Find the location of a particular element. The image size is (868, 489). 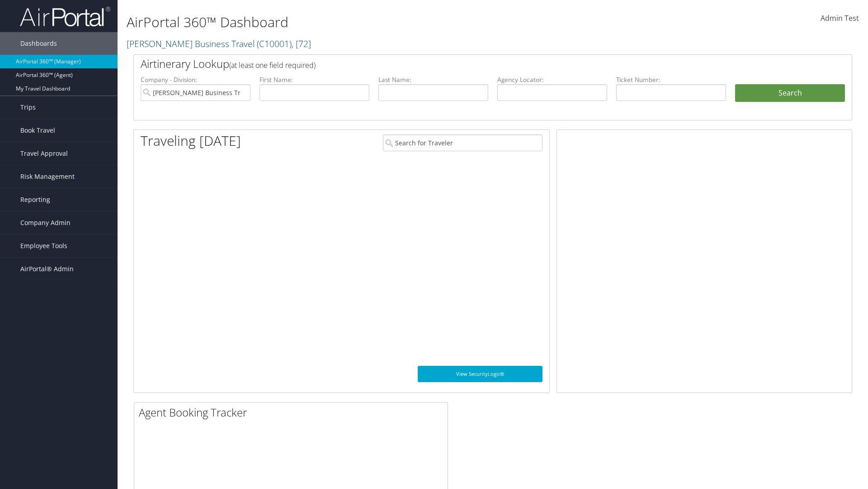

span: , [ 72 ] is located at coordinates (301, 44).